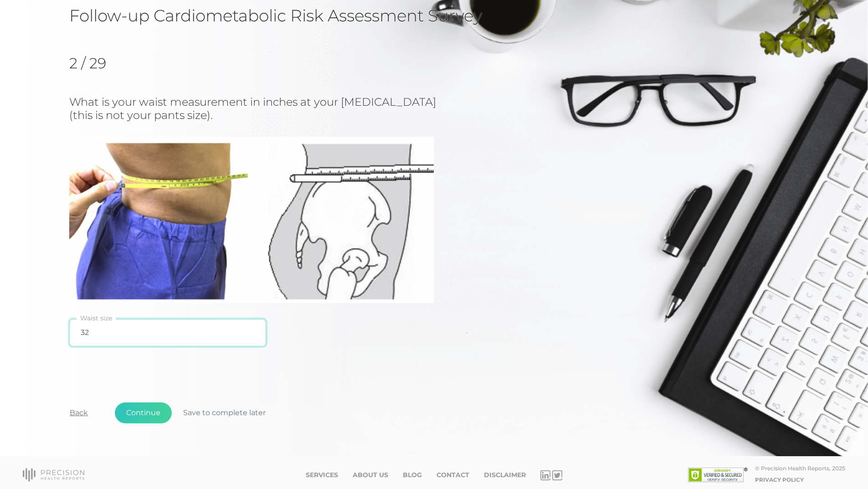  I want to click on a: Contact, so click(452, 475).